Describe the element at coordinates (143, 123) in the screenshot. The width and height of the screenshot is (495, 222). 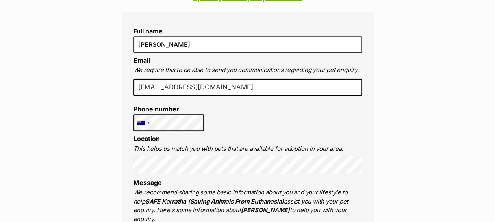
I see `div: Australia: +61` at that location.